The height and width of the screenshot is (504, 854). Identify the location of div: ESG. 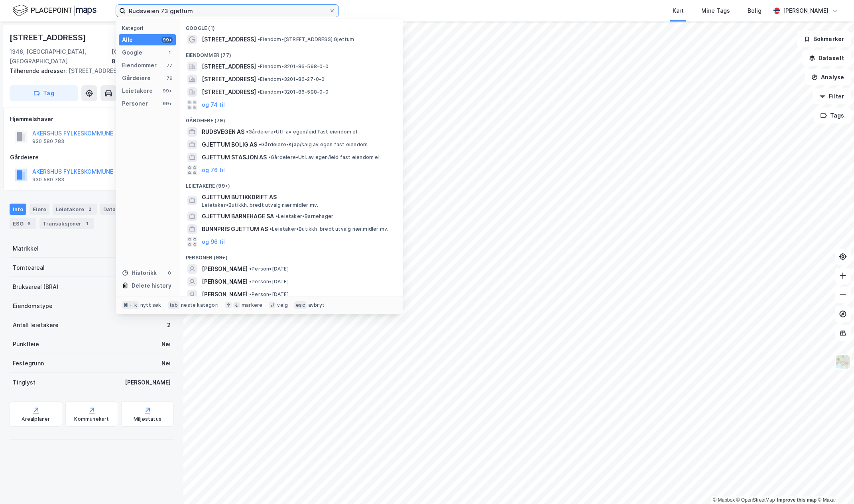
(23, 224).